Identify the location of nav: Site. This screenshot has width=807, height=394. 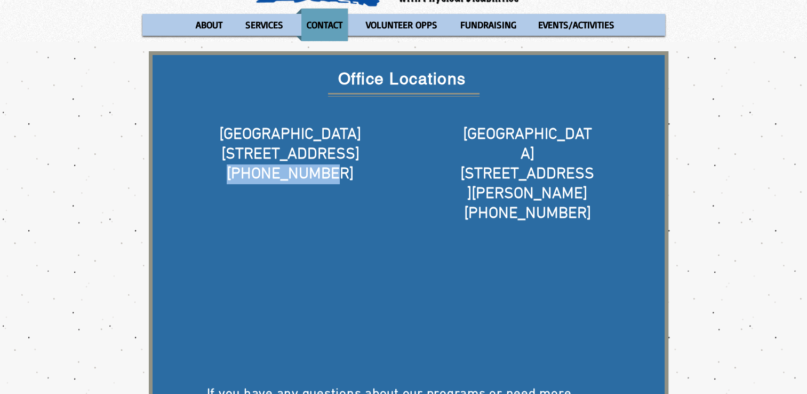
(404, 25).